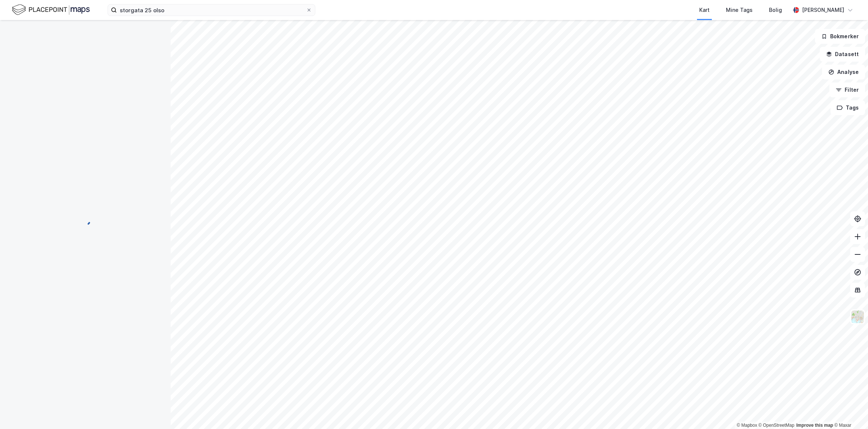 The height and width of the screenshot is (429, 868). What do you see at coordinates (212, 10) in the screenshot?
I see `input: Søk på adresse, matrikkel, gårdeiere, leietakere eller personer` at bounding box center [212, 10].